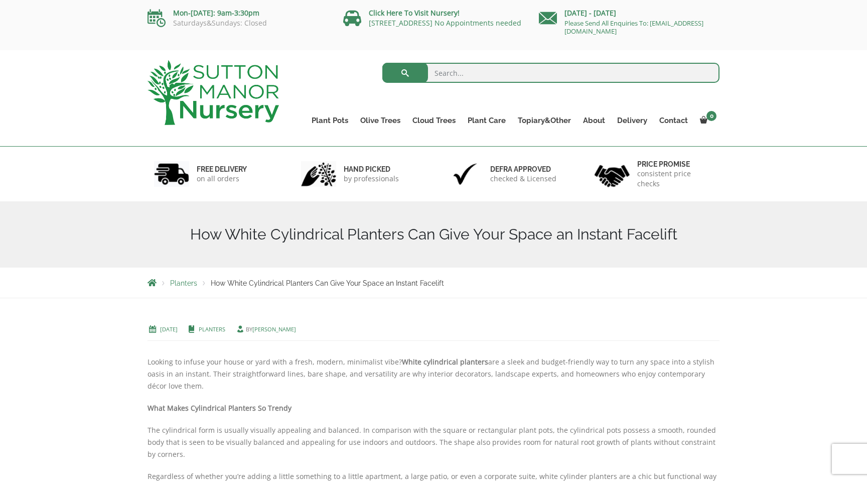 This screenshot has width=867, height=481. Describe the element at coordinates (319, 174) in the screenshot. I see `img: 2.jpg` at that location.